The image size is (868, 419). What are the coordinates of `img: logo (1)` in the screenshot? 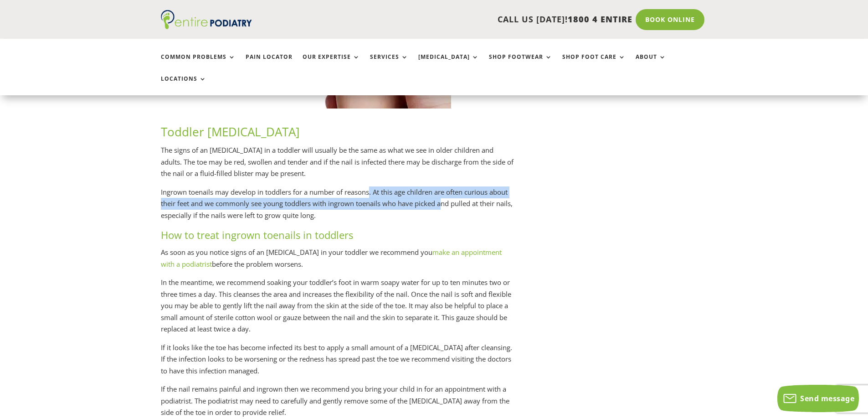 It's located at (207, 19).